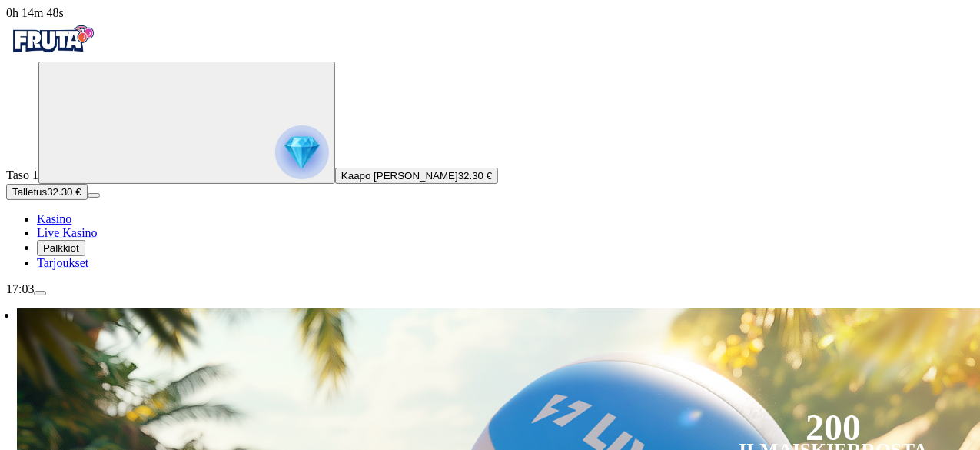 Image resolution: width=980 pixels, height=450 pixels. I want to click on img: Fruta, so click(53, 39).